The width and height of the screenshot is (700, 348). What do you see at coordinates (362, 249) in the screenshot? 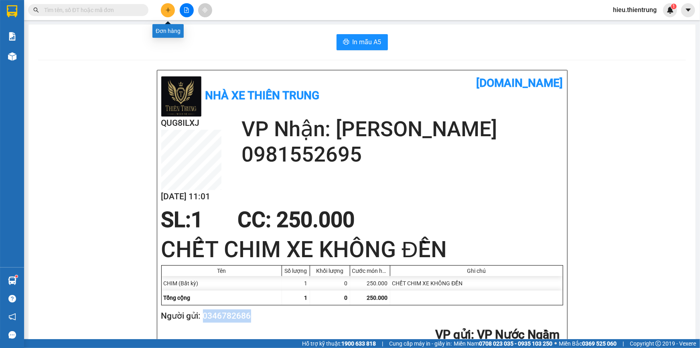
I see `h1: CHẾT CHIM XE KHÔNG ĐỀN` at bounding box center [362, 249].